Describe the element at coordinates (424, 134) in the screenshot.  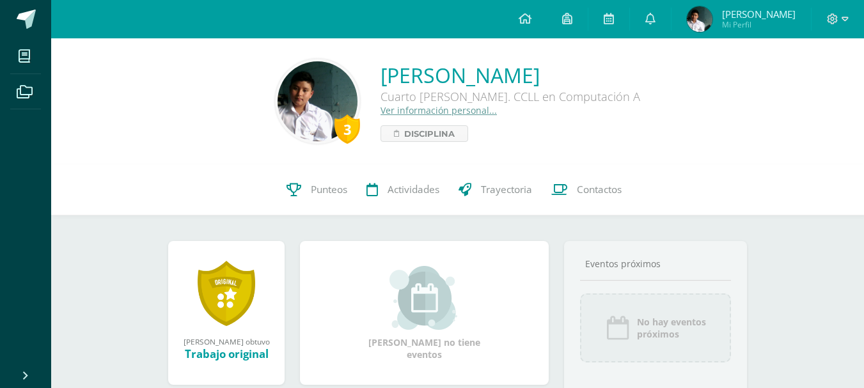
I see `a: Disciplina` at that location.